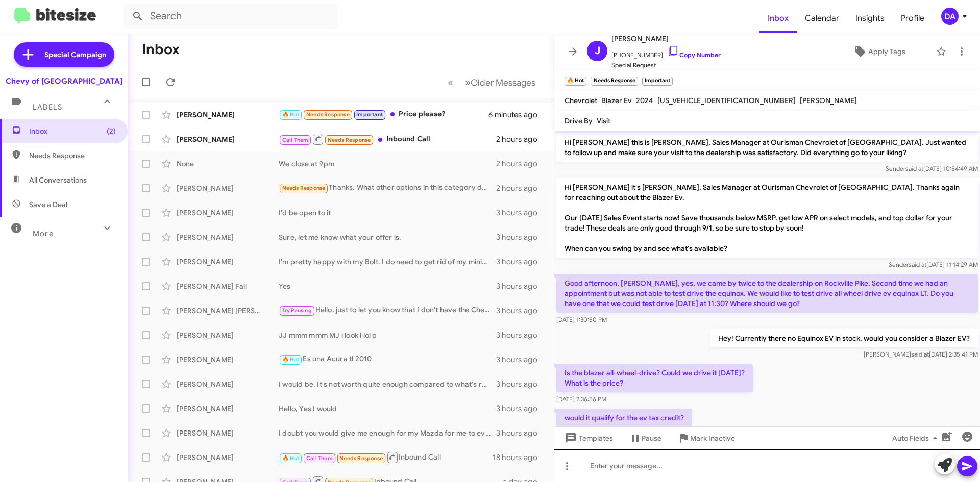  What do you see at coordinates (575, 81) in the screenshot?
I see `small: 🔥 Hot` at bounding box center [575, 81].